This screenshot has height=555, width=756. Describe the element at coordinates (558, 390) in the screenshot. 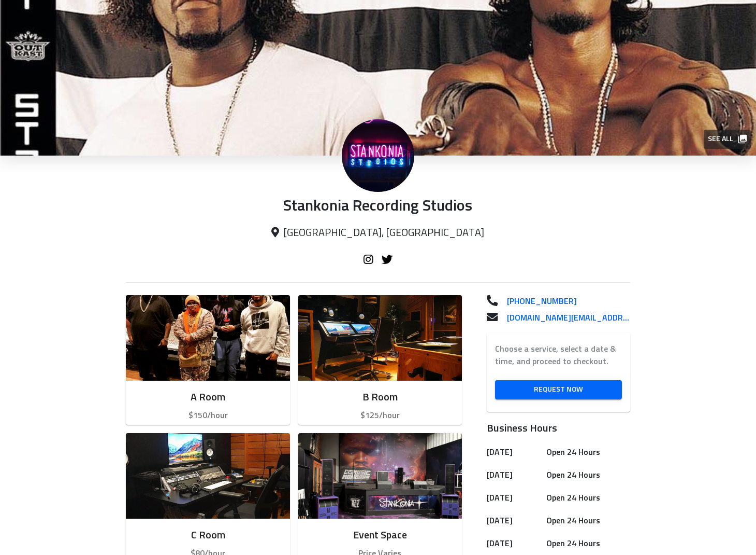

I see `span: Request Now` at that location.